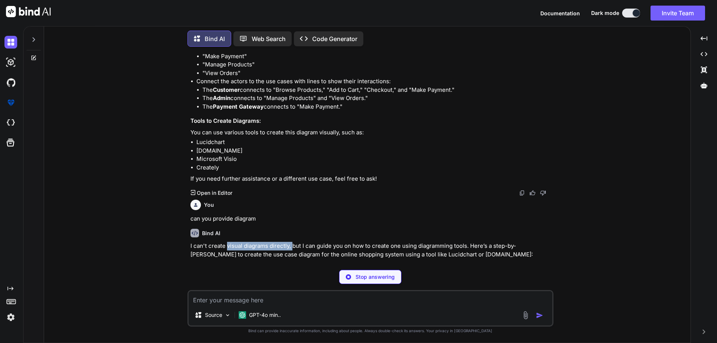 The height and width of the screenshot is (343, 717). Describe the element at coordinates (377, 73) in the screenshot. I see `li: "View Orders"` at that location.